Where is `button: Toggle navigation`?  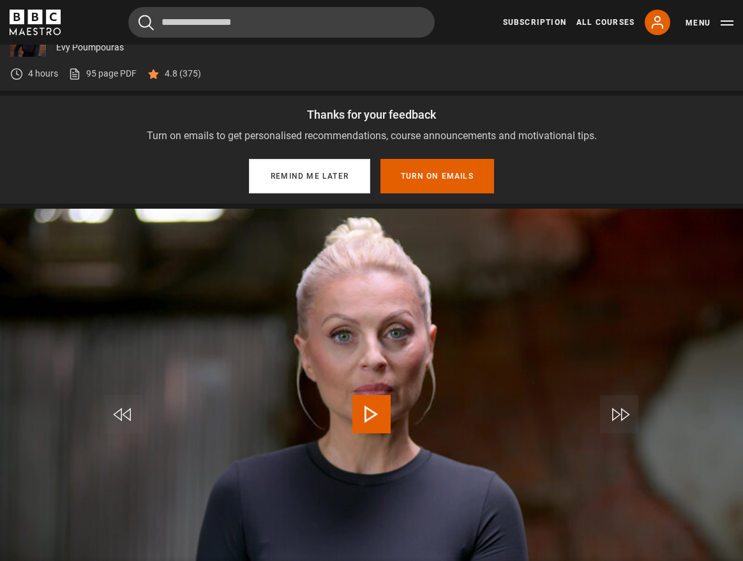 button: Toggle navigation is located at coordinates (709, 23).